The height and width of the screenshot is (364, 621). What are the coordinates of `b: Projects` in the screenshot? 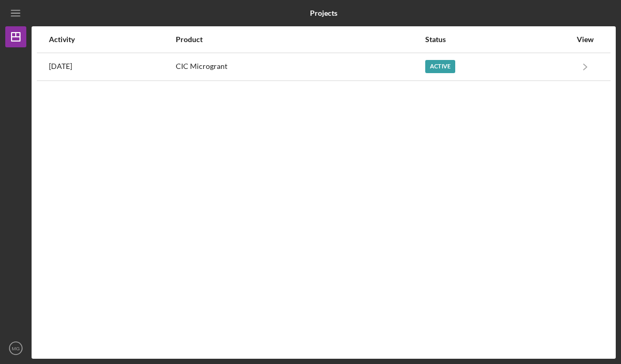 It's located at (324, 13).